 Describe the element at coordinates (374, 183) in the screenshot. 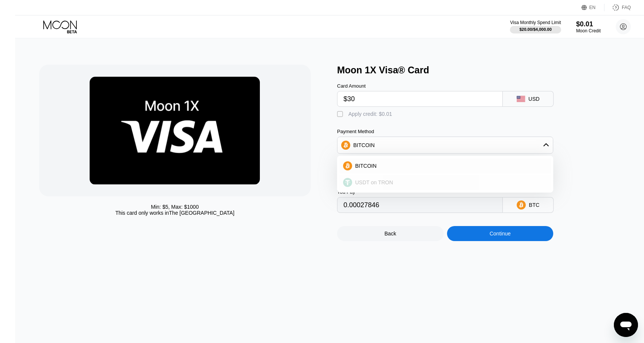

I see `span: USDT on TRON` at that location.